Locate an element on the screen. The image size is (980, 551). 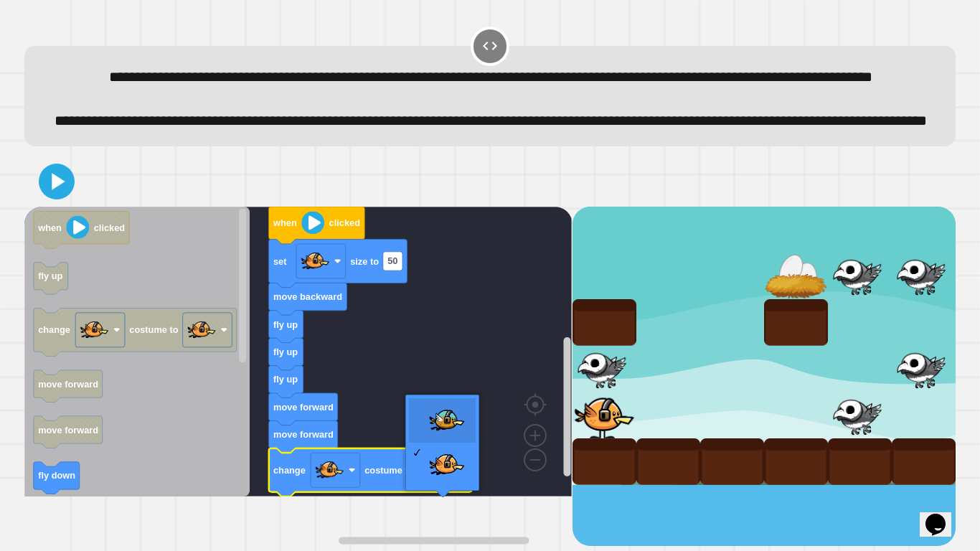
text: size to is located at coordinates (364, 260).